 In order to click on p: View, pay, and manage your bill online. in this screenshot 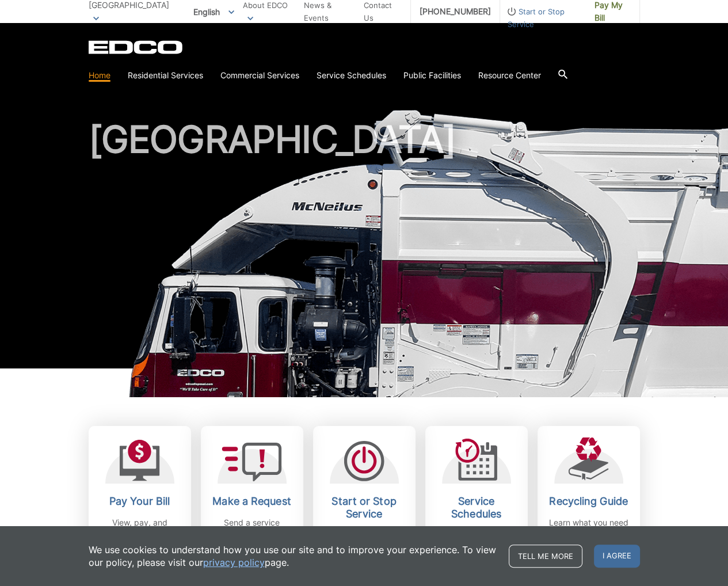, I will do `click(140, 535)`.